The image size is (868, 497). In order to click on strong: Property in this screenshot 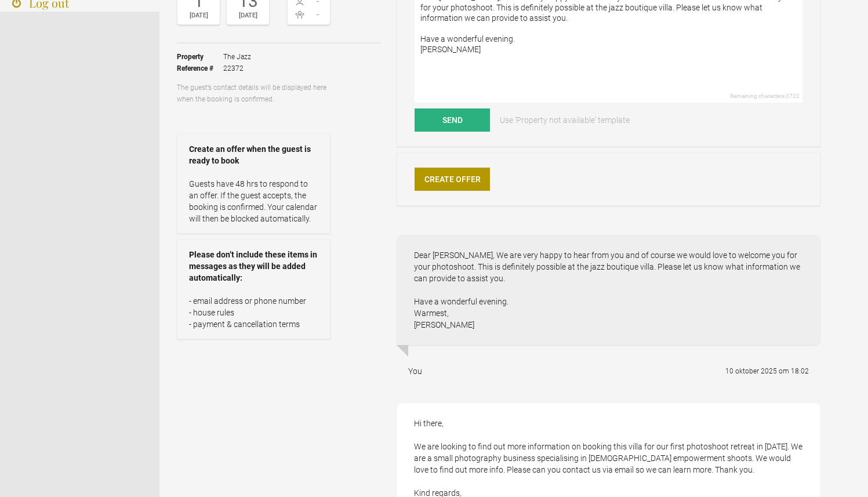, I will do `click(200, 57)`.